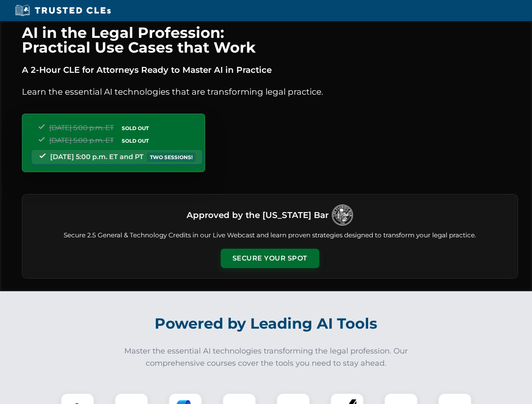 The width and height of the screenshot is (532, 404). Describe the element at coordinates (266, 357) in the screenshot. I see `p: Master the essential AI technologies transforming the legal profession. Our comprehensive courses...` at that location.